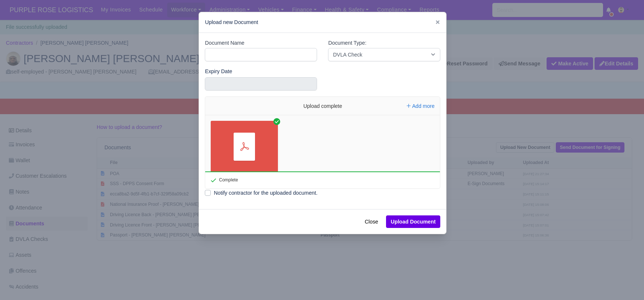 The width and height of the screenshot is (644, 300). Describe the element at coordinates (371, 222) in the screenshot. I see `button: Close` at that location.